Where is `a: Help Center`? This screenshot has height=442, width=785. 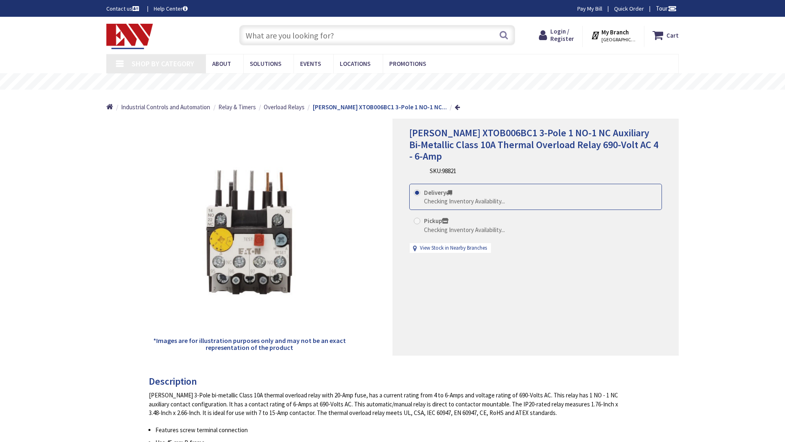
a: Help Center is located at coordinates (171, 9).